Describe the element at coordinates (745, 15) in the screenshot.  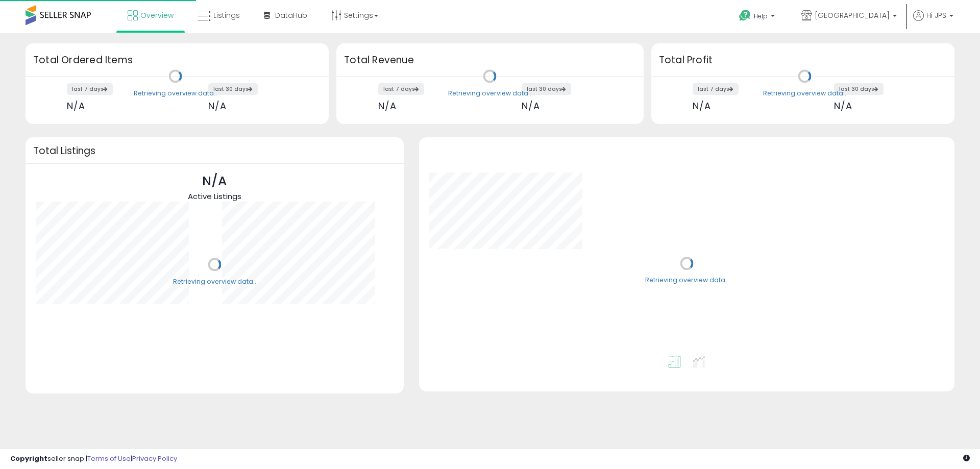
I see `i: Get Help` at that location.